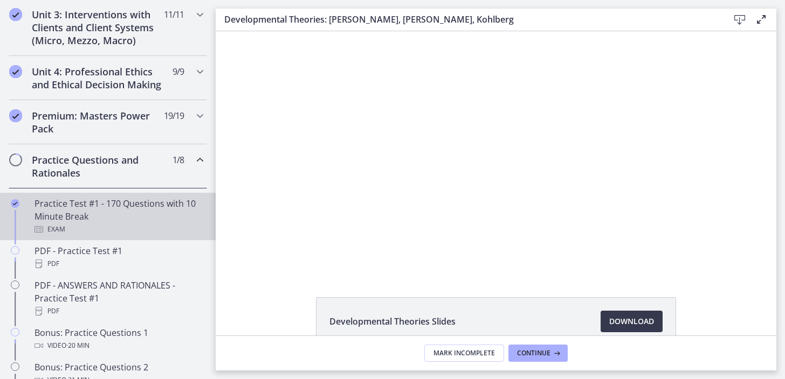 Image resolution: width=785 pixels, height=379 pixels. Describe the element at coordinates (464, 354) in the screenshot. I see `button: Mark Incomplete` at that location.